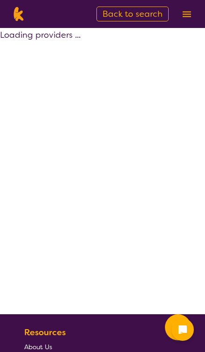 The width and height of the screenshot is (205, 352). What do you see at coordinates (18, 14) in the screenshot?
I see `img: Karista logo` at bounding box center [18, 14].